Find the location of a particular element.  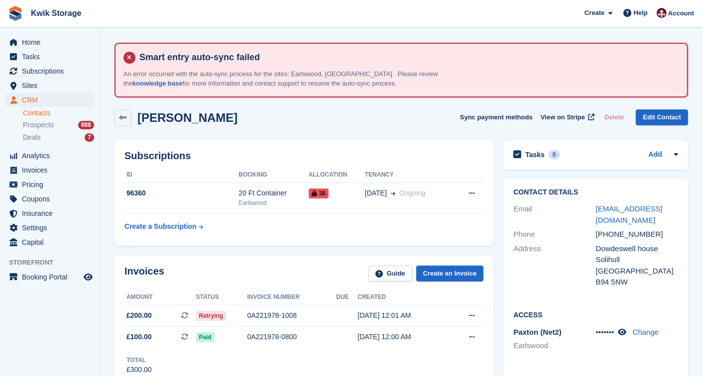

span: Coupons is located at coordinates (52, 199).